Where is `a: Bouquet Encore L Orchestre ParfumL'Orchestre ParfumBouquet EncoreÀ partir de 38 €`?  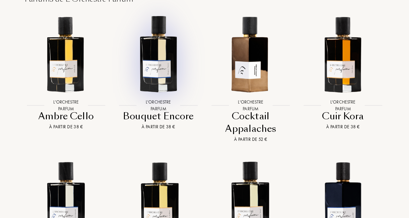 a: Bouquet Encore L Orchestre ParfumL'Orchestre ParfumBouquet EncoreÀ partir de 38 € is located at coordinates (159, 78).